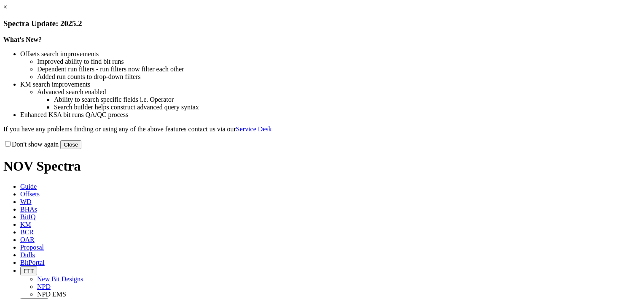  What do you see at coordinates (71, 144) in the screenshot?
I see `button: Close` at bounding box center [71, 144].